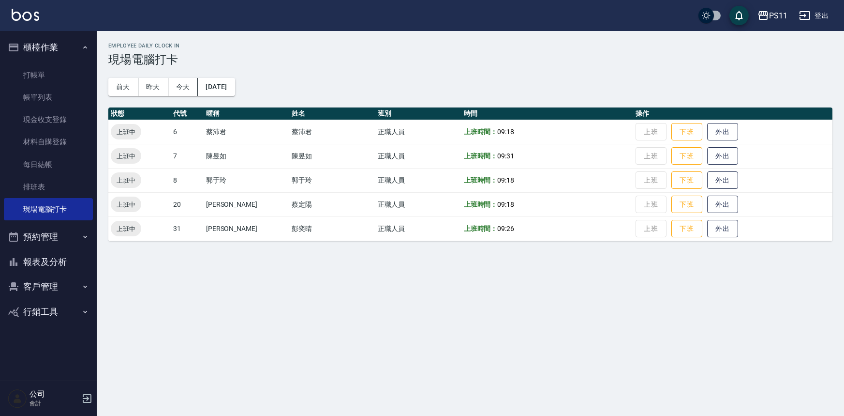  I want to click on button: 客戶管理, so click(48, 286).